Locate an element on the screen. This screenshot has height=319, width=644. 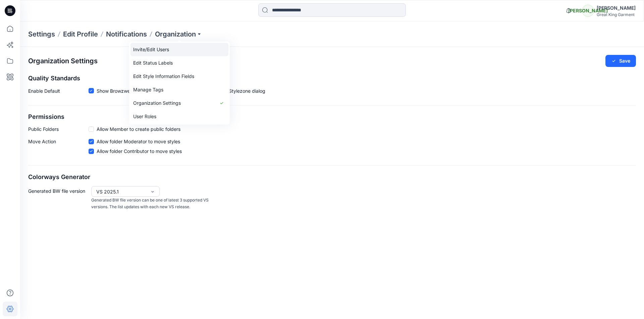
h2: Quality Standards is located at coordinates (332, 79).